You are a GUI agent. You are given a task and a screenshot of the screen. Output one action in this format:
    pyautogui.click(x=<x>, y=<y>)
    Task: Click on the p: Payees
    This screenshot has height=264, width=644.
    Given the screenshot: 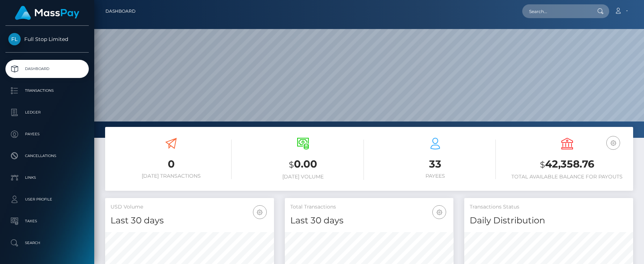 What is the action you would take?
    pyautogui.click(x=47, y=134)
    